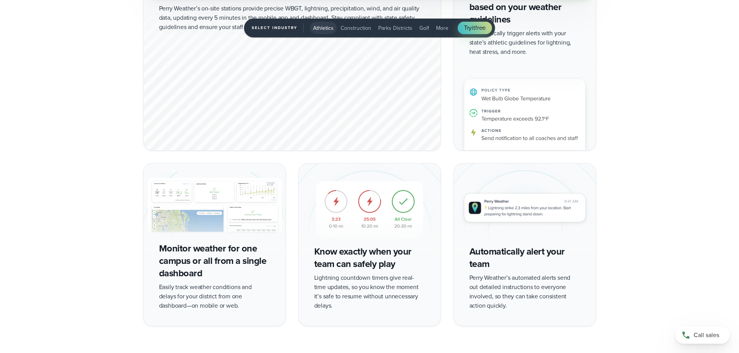  I want to click on span: Select Industry, so click(278, 28).